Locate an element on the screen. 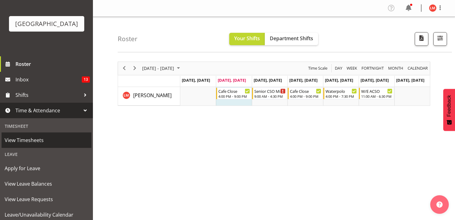  button: Feedback - Show survey is located at coordinates (449, 110).